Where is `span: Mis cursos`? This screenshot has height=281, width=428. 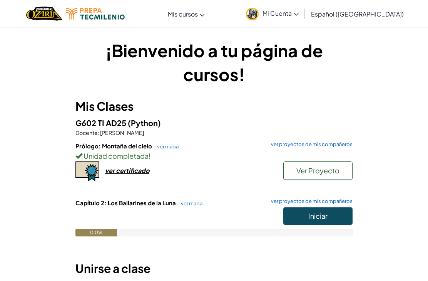
span: Mis cursos is located at coordinates (183, 14).